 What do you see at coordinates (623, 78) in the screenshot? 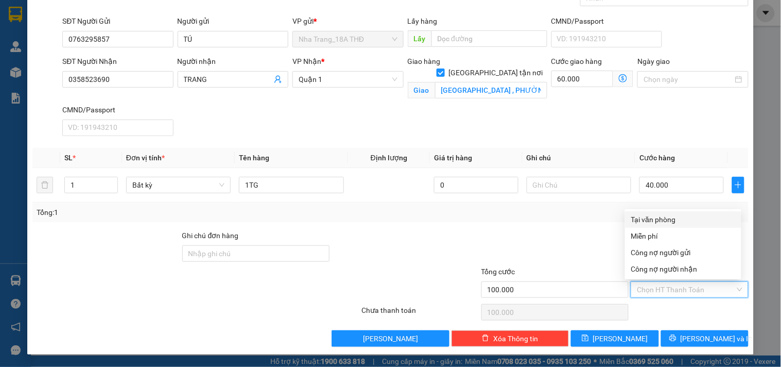
I see `span: dollar-circle` at bounding box center [623, 78].